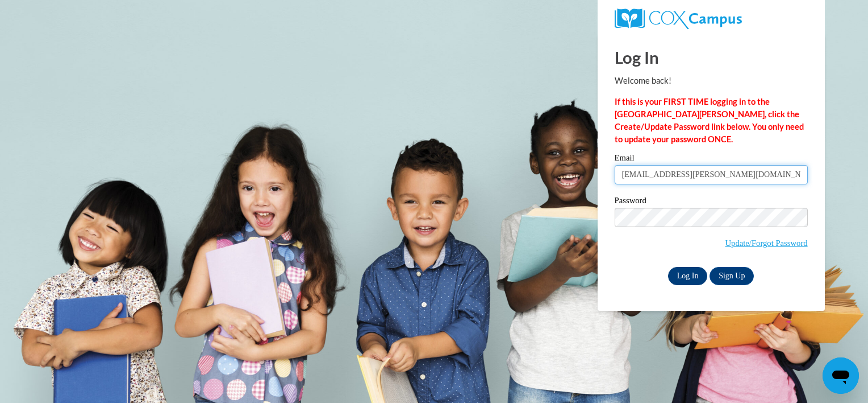 The image size is (868, 403). Describe the element at coordinates (732, 276) in the screenshot. I see `a: Sign Up` at that location.